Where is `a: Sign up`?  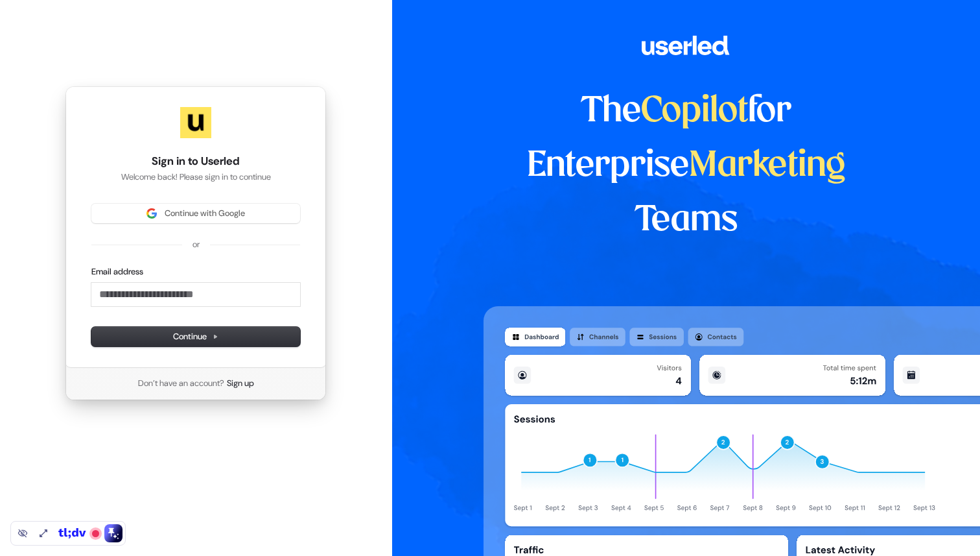 a: Sign up is located at coordinates (240, 383).